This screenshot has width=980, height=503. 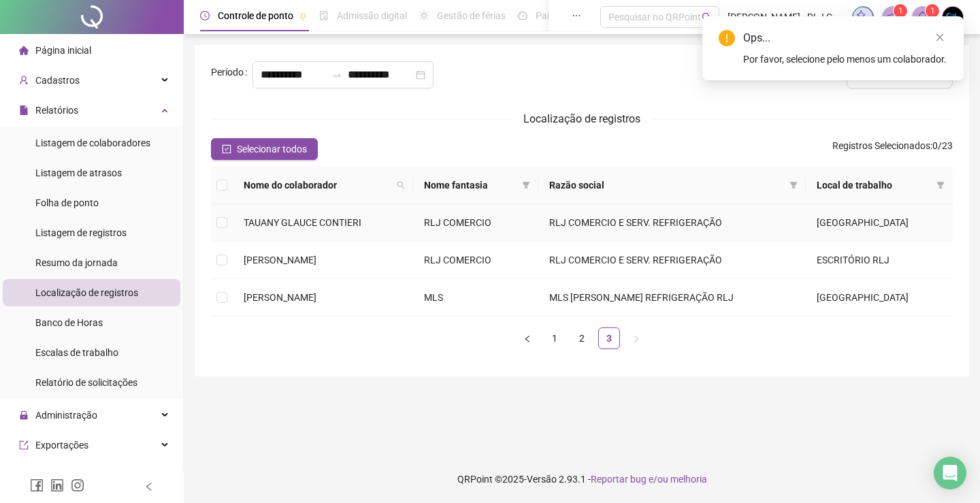 What do you see at coordinates (609, 339) in the screenshot?
I see `a: 3` at bounding box center [609, 339].